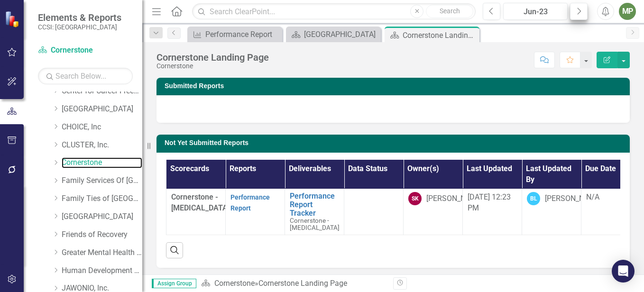 The image size is (644, 292). I want to click on span: Assign Group, so click(174, 283).